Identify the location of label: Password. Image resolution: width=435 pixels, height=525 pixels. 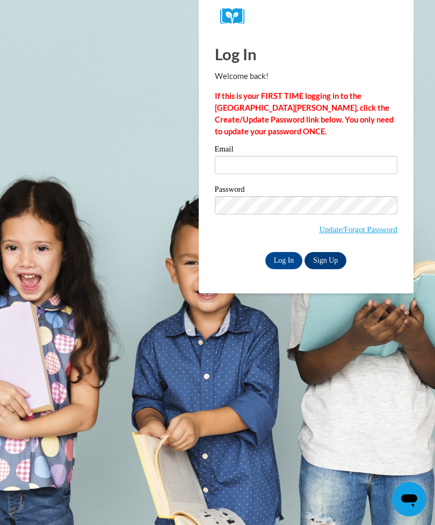
(306, 191).